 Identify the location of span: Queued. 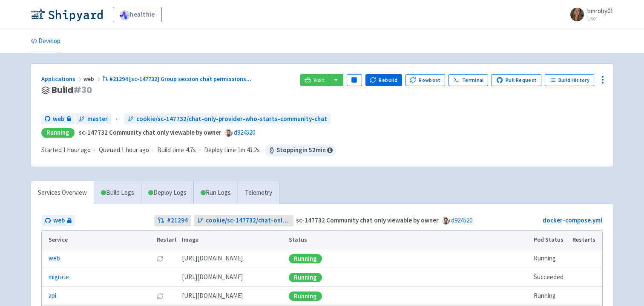
(124, 150).